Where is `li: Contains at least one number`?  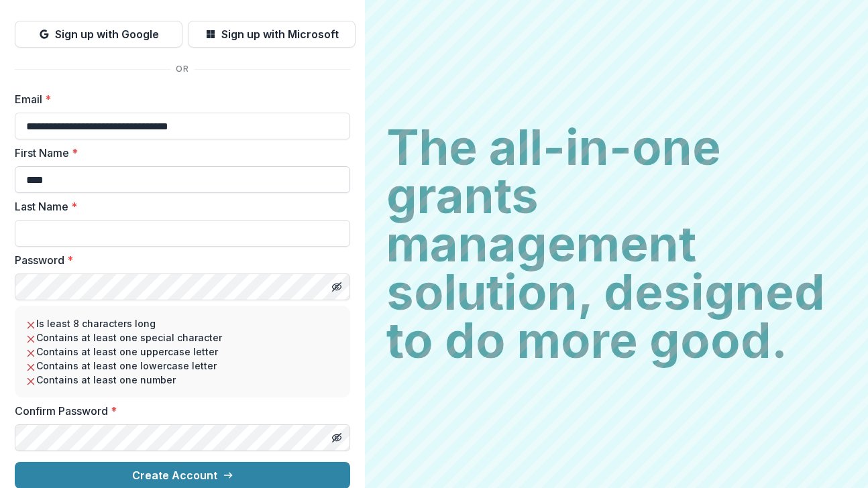 li: Contains at least one number is located at coordinates (182, 379).